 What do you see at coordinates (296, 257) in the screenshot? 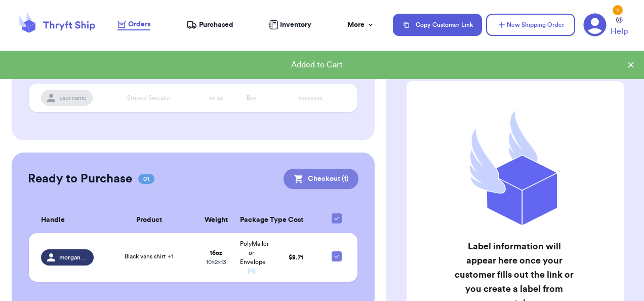
I see `span: $ 8.71` at bounding box center [296, 257].